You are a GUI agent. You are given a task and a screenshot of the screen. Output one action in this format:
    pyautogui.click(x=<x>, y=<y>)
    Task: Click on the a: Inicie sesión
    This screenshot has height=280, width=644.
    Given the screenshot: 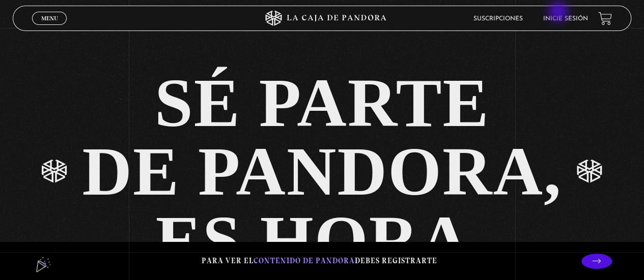 What is the action you would take?
    pyautogui.click(x=566, y=19)
    